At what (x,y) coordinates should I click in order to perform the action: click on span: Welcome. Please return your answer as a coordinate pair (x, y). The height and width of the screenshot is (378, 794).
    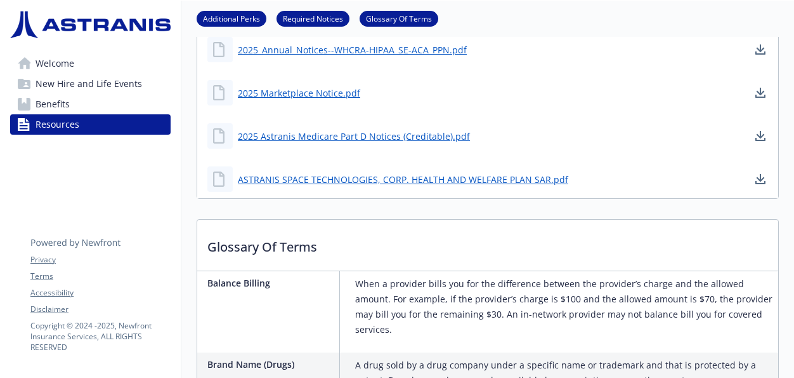
    Looking at the image, I should click on (55, 63).